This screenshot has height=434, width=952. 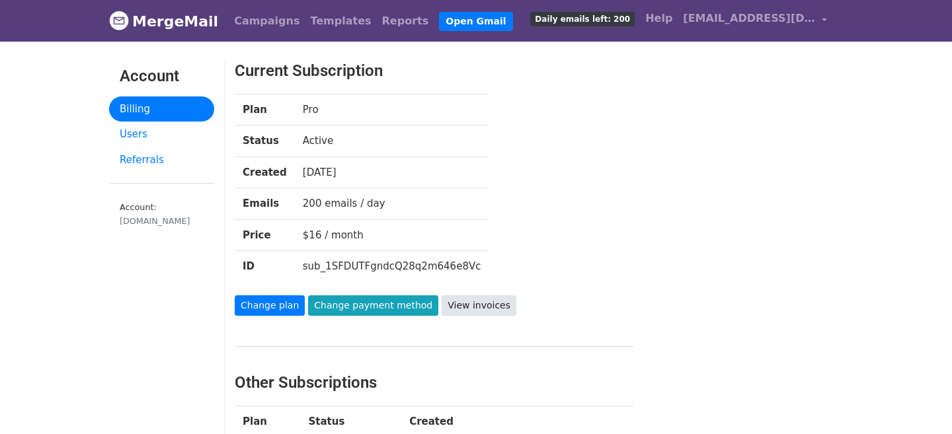 What do you see at coordinates (161, 160) in the screenshot?
I see `a: Referrals` at bounding box center [161, 160].